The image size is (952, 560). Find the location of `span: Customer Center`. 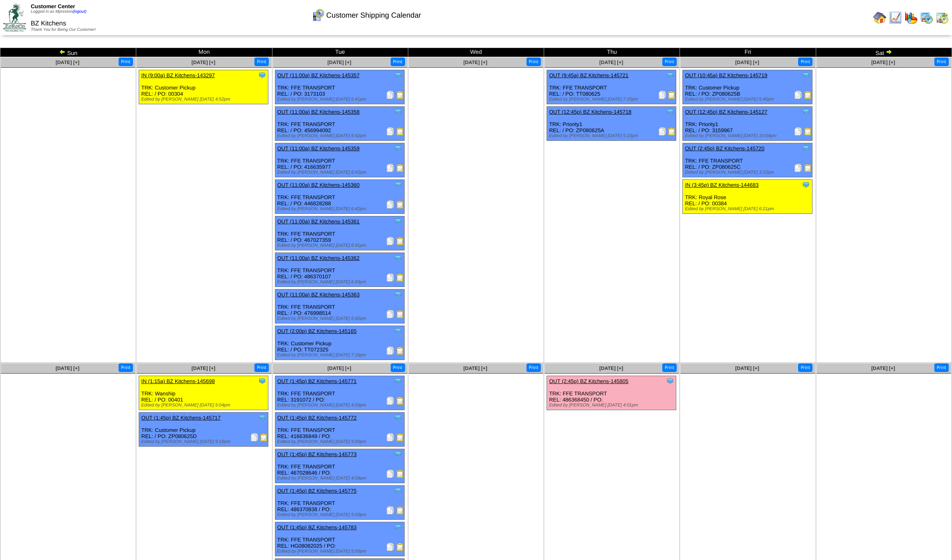

span: Customer Center is located at coordinates (53, 6).